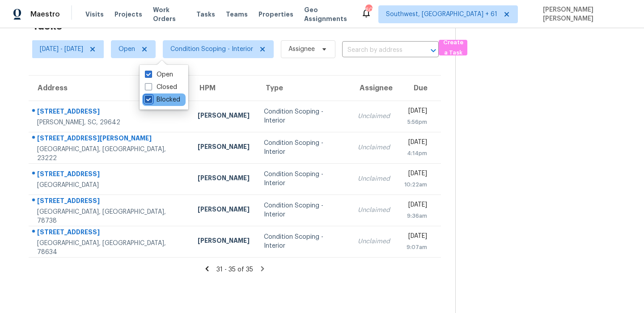 This screenshot has width=644, height=313. I want to click on span: Assignee, so click(302, 49).